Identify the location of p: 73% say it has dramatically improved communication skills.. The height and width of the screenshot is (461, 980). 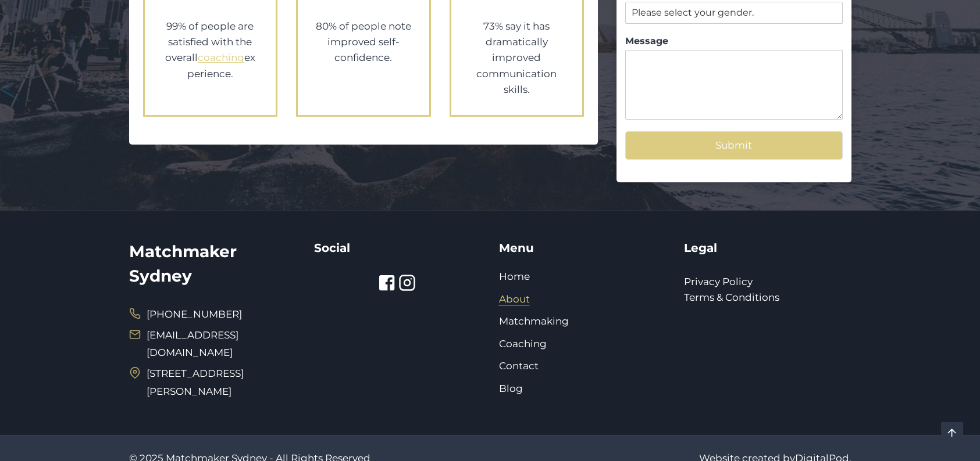
(517, 58).